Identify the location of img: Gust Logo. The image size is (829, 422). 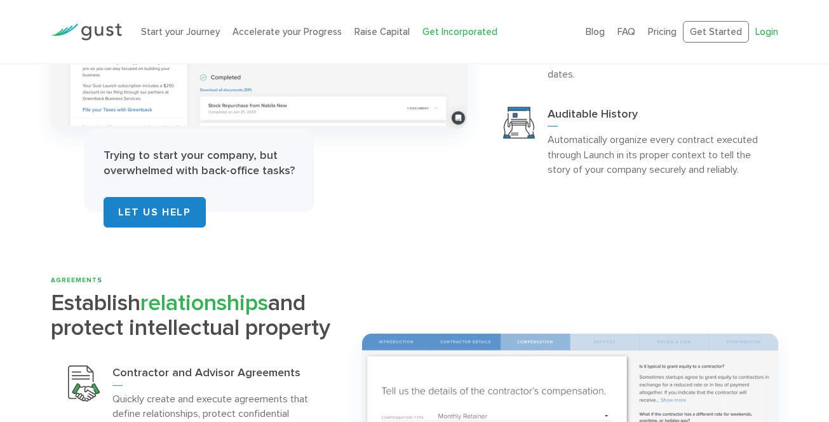
(86, 32).